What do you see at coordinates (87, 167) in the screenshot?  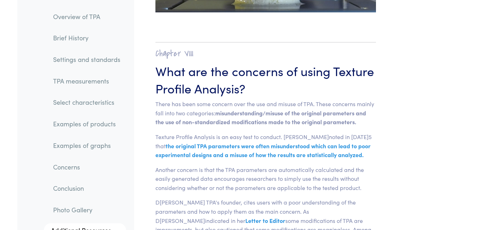 I see `a: Concerns` at bounding box center [87, 167].